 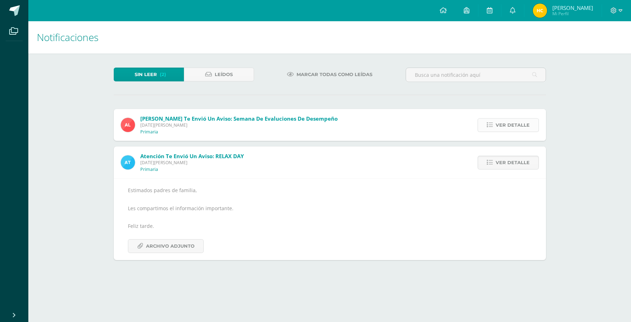 What do you see at coordinates (329, 74) in the screenshot?
I see `a: Marcar todas como leídas` at bounding box center [329, 74].